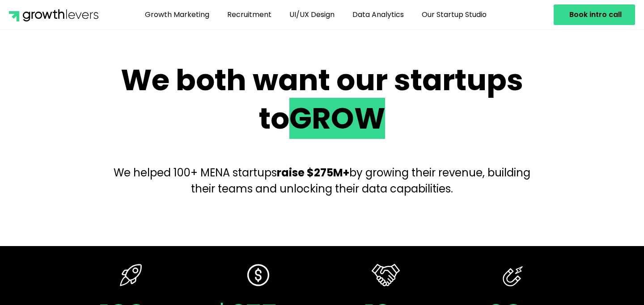 Image resolution: width=644 pixels, height=305 pixels. What do you see at coordinates (322, 100) in the screenshot?
I see `h2: We both want our startups to` at bounding box center [322, 100].